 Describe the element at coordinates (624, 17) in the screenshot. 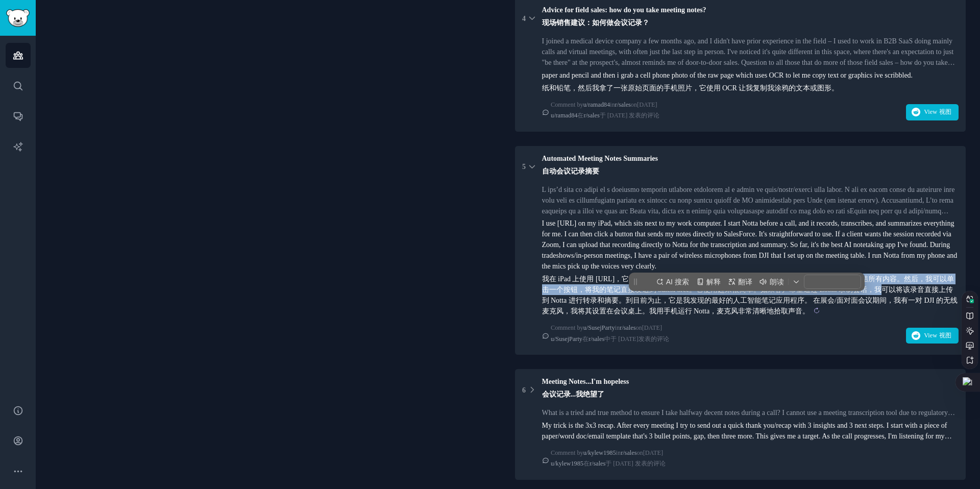

I see `span: Advice for field sales: how do you take meeting notes?` at that location.